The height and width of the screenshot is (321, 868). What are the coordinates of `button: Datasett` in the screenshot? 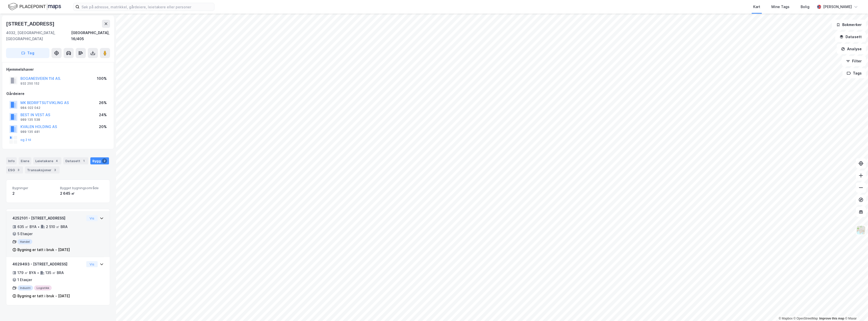 It's located at (851, 37).